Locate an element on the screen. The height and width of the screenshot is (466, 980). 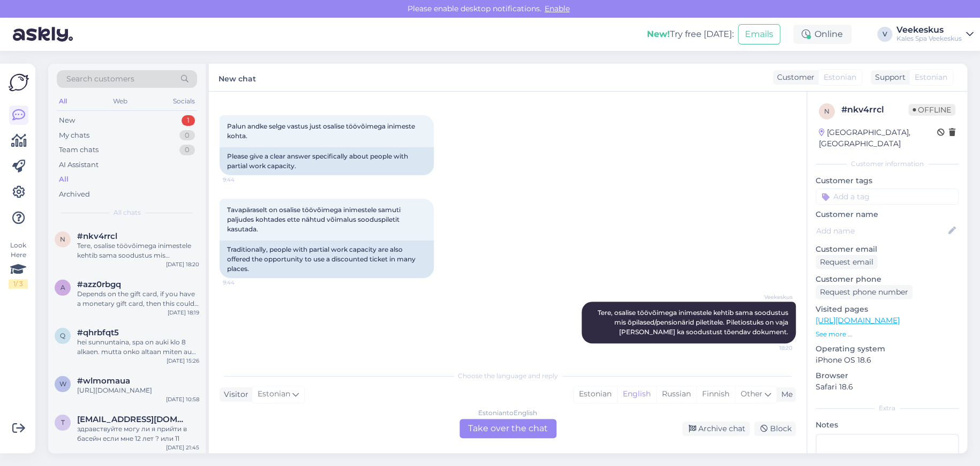
div: Choose the language and reply is located at coordinates (508, 376).